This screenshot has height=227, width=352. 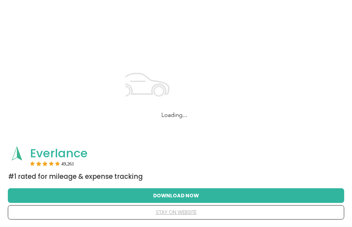 I want to click on h2: Loading..., so click(x=174, y=115).